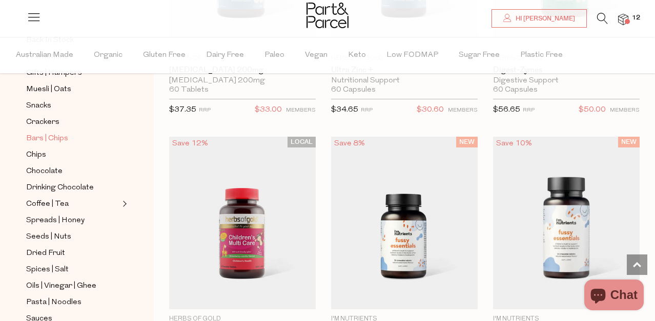 The height and width of the screenshot is (321, 655). Describe the element at coordinates (636, 18) in the screenshot. I see `span: 12` at that location.